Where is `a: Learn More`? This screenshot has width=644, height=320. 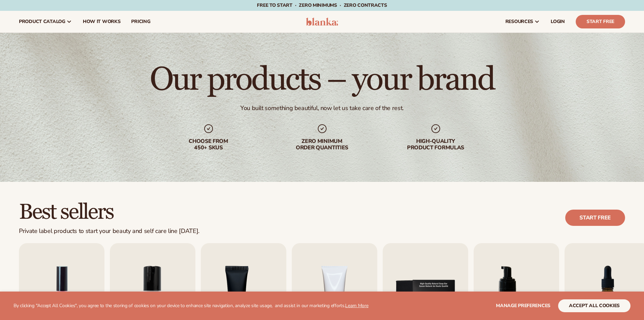 a: Learn More is located at coordinates (357, 305).